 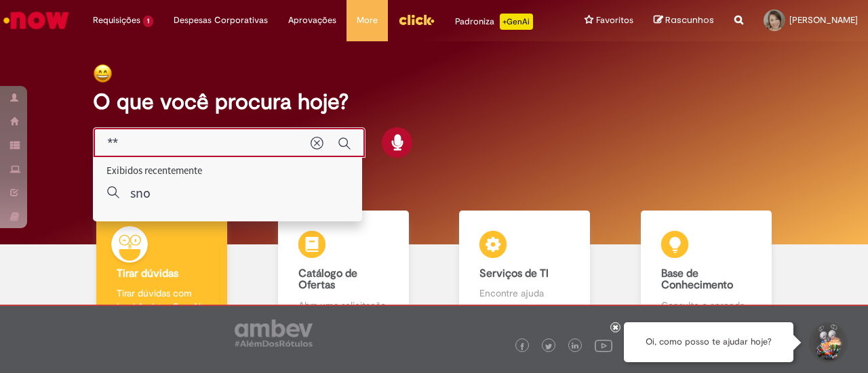 What do you see at coordinates (827, 343) in the screenshot?
I see `button: Iniciar Conversa de Suporte` at bounding box center [827, 343].